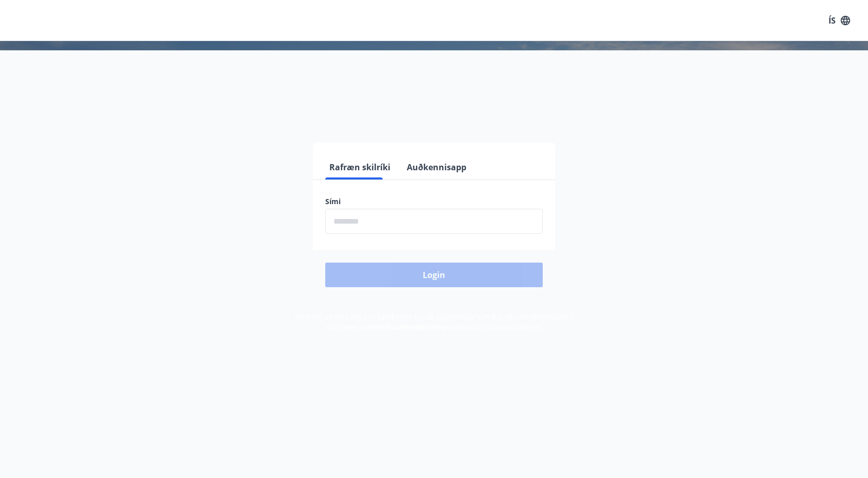 This screenshot has height=478, width=868. What do you see at coordinates (839, 21) in the screenshot?
I see `button: ÍS` at bounding box center [839, 21].